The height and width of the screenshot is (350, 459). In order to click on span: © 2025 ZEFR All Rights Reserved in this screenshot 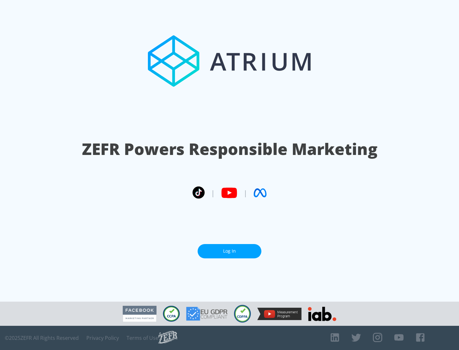, I will do `click(42, 338)`.